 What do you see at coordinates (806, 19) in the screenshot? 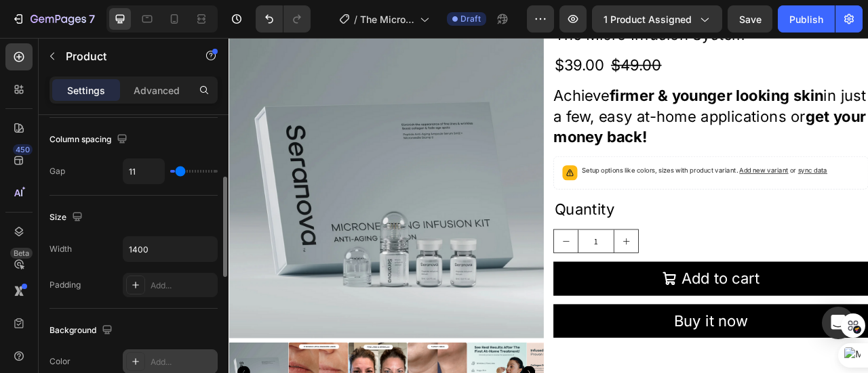
I see `button: Publish` at bounding box center [806, 19].